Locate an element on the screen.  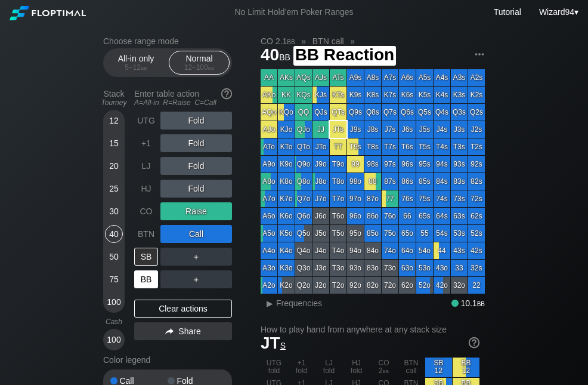
div: 54s is located at coordinates (442, 234).